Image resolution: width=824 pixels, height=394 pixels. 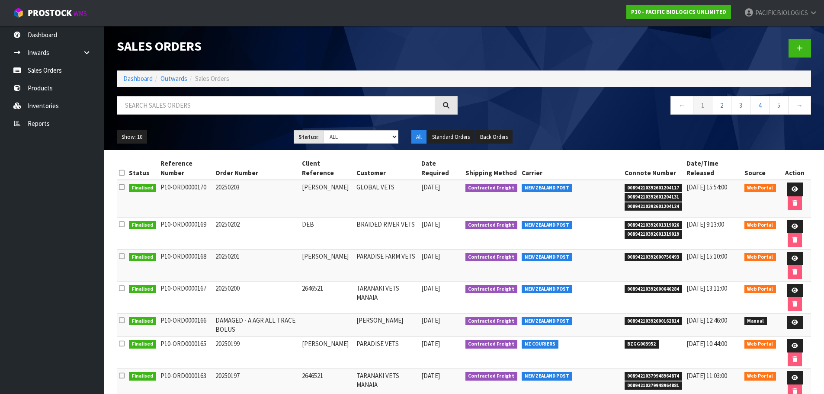 I want to click on td: P10-ORD0000169, so click(x=186, y=233).